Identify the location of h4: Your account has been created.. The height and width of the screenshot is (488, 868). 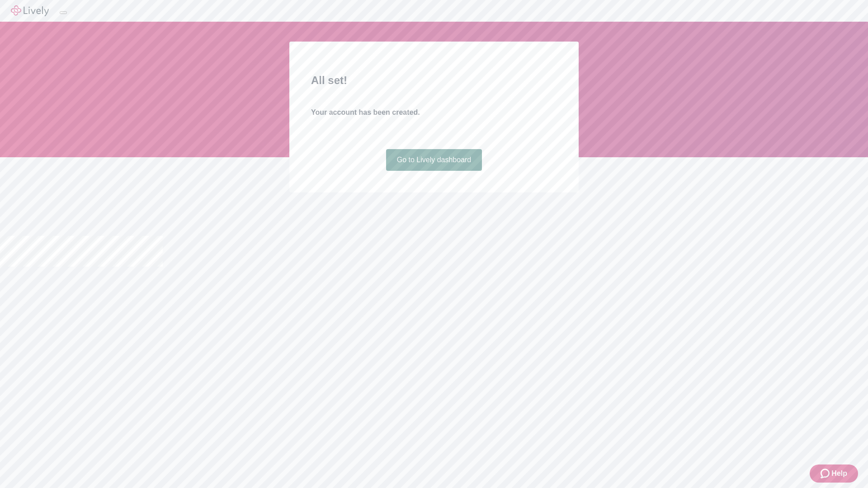
(434, 113).